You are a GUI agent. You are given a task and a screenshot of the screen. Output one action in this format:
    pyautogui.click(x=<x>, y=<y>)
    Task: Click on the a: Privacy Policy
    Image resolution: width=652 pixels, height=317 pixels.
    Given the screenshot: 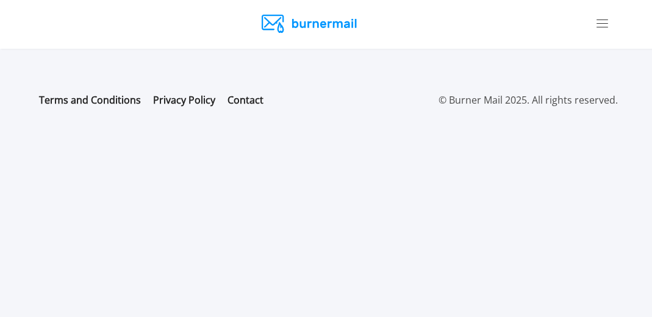 What is the action you would take?
    pyautogui.click(x=184, y=100)
    